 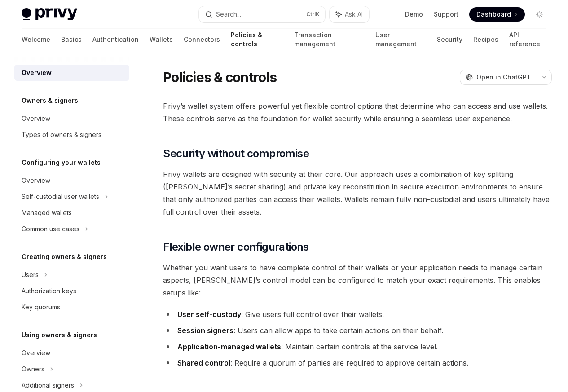 What do you see at coordinates (236, 153) in the screenshot?
I see `span: Security without compromise` at bounding box center [236, 153].